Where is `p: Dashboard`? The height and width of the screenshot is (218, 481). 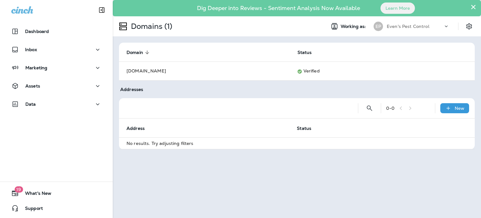
p: Dashboard is located at coordinates (37, 31).